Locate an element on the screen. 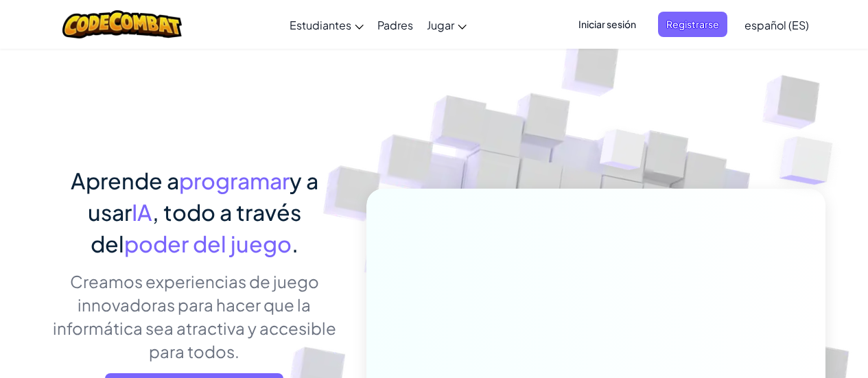 The width and height of the screenshot is (868, 378). a: Estudiantes is located at coordinates (327, 25).